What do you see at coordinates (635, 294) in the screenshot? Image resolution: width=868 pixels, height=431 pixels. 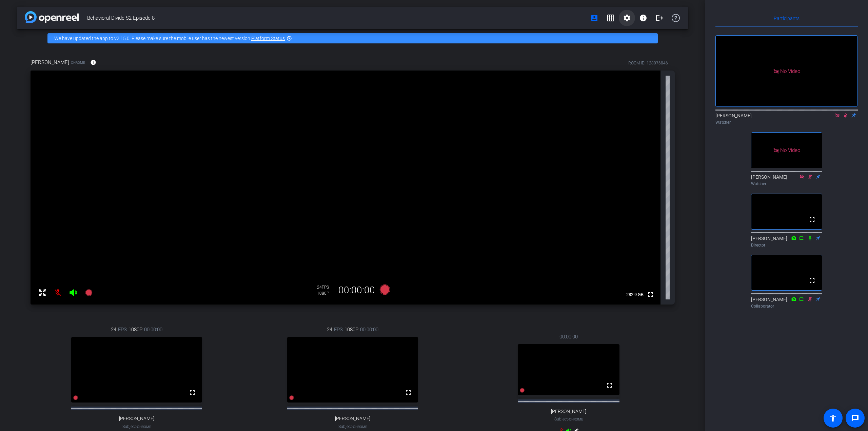 I see `span: 282.9 GB` at bounding box center [635, 294].